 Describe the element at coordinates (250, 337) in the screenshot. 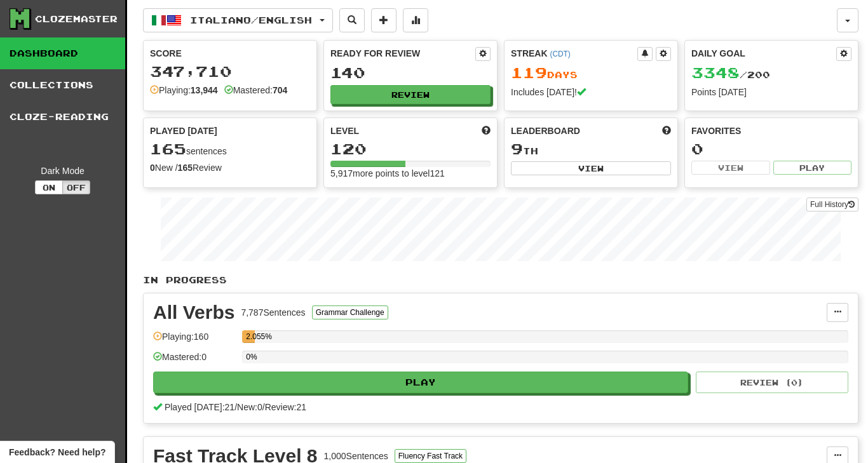

I see `div: 2.055%` at that location.